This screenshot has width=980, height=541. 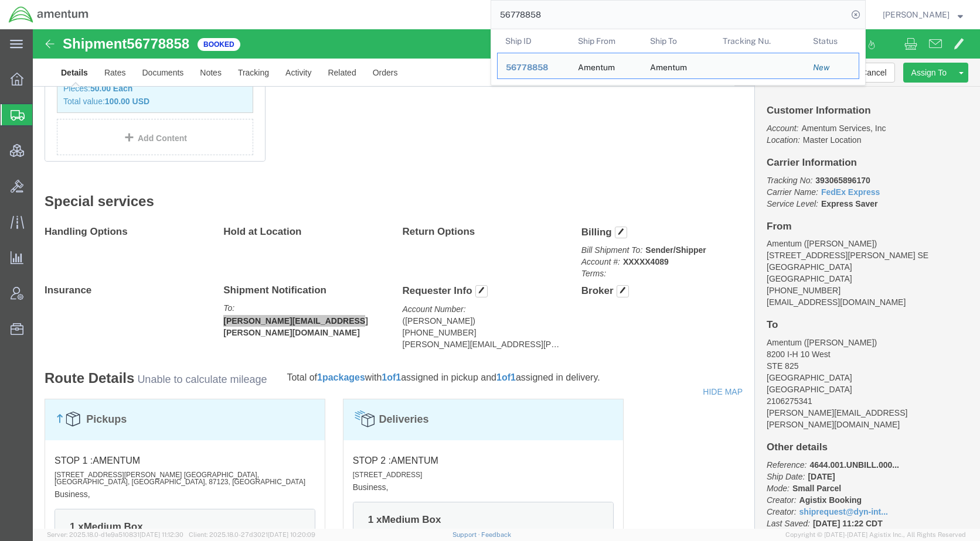 What do you see at coordinates (533, 67) in the screenshot?
I see `div: 56778858` at bounding box center [533, 67].